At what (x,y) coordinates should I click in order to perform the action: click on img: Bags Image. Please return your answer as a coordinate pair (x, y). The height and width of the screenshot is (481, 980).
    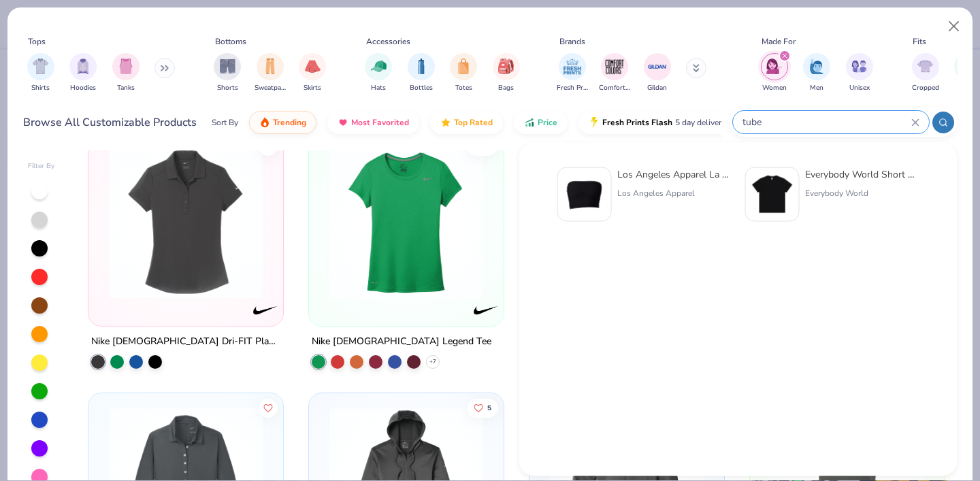
    Looking at the image, I should click on (505, 66).